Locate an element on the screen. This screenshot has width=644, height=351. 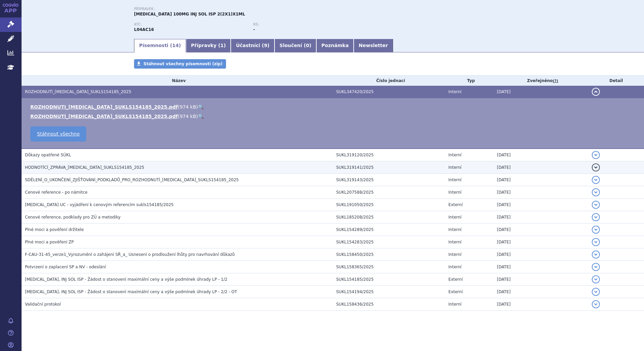
span: F-CAU-31-45_verze1_Vyrozumění o zahájení SŘ_a_ Usnesení o prodloužení lhůty pro navrhování důkazů is located at coordinates (130, 255).